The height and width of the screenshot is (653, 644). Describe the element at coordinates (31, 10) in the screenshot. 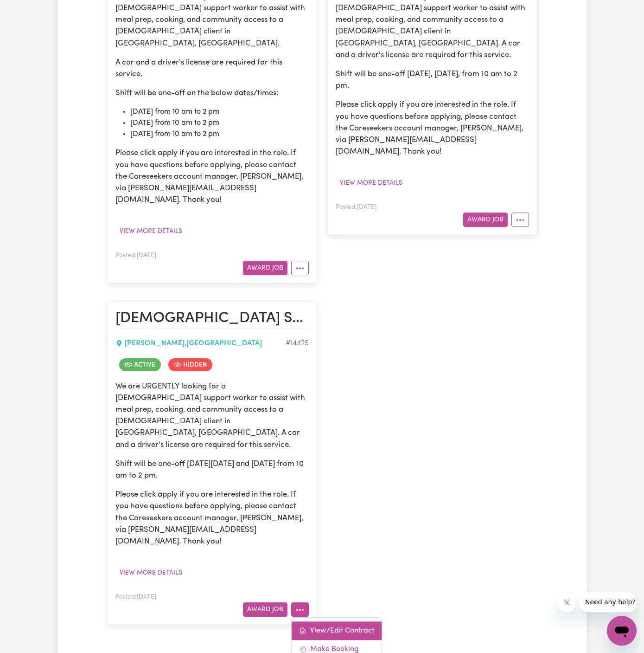

I see `span: Need any help?` at that location.